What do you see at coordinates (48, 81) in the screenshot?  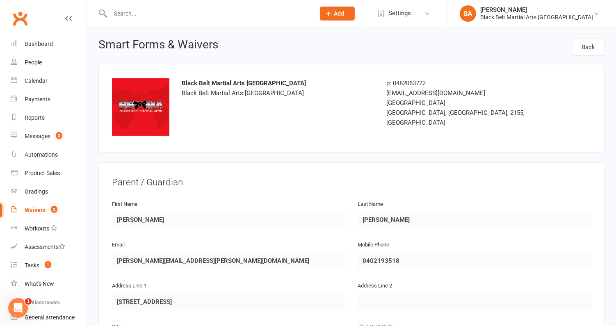 I see `a: Calendar` at bounding box center [48, 81].